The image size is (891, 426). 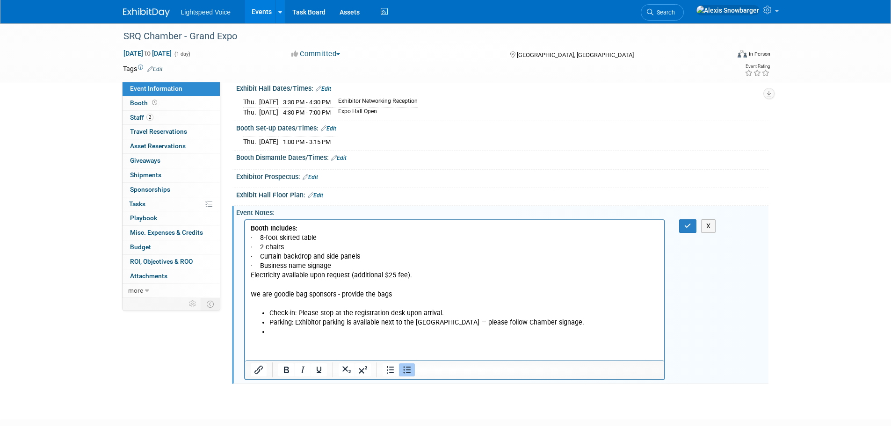 What do you see at coordinates (210, 60) in the screenshot?
I see `body: Rich Text Area. Press ALT-0 for help.` at bounding box center [210, 60].